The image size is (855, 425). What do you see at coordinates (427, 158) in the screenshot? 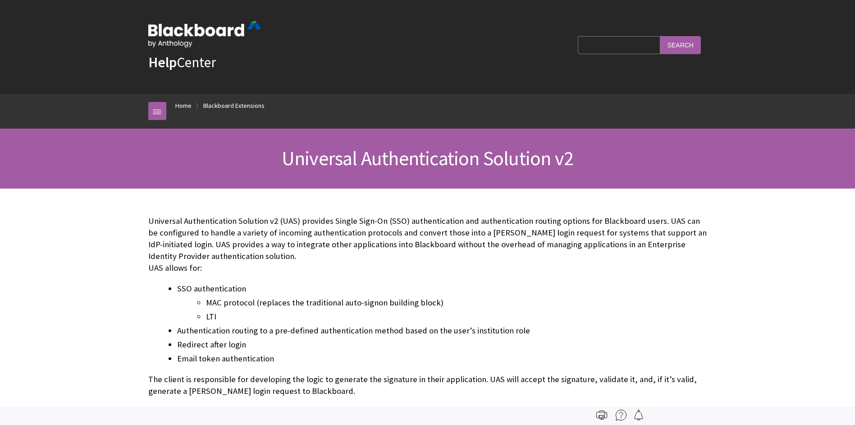
I see `span: Universal Authentication Solution v2` at bounding box center [427, 158].